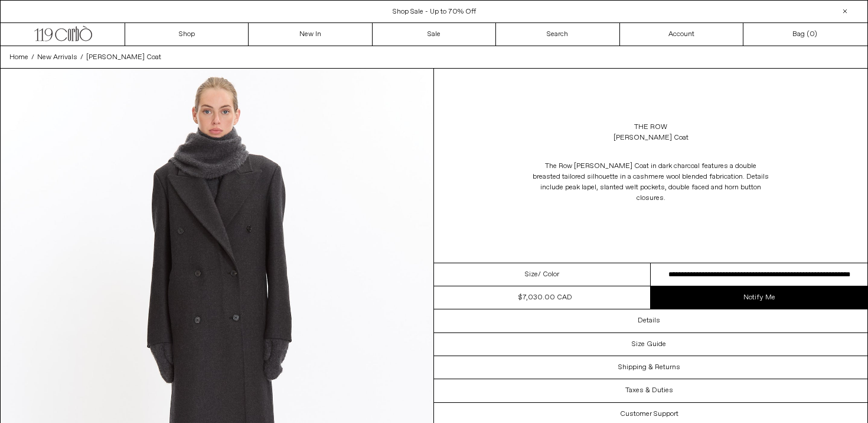 The height and width of the screenshot is (423, 868). I want to click on a: Notify Me, so click(759, 298).